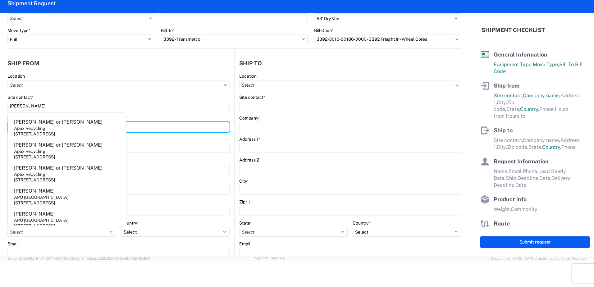  What do you see at coordinates (46, 258) in the screenshot?
I see `span: Server: 2025.19.0-91c74307f99` at bounding box center [46, 258].